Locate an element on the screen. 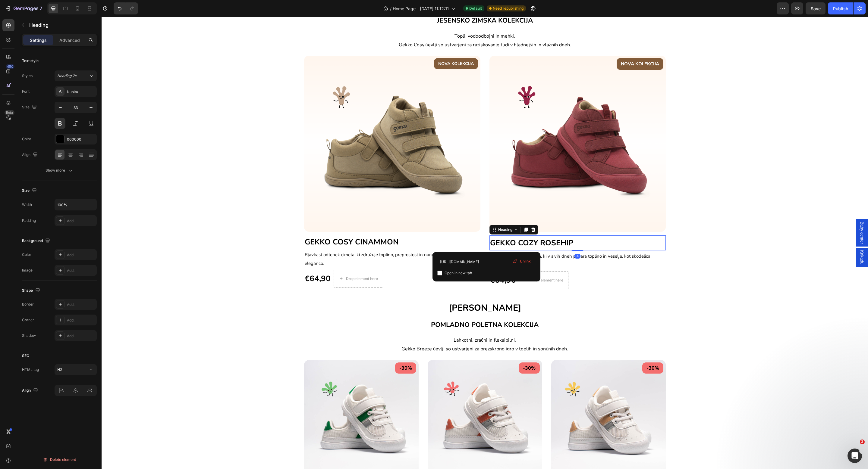  span: 2 is located at coordinates (862, 442).